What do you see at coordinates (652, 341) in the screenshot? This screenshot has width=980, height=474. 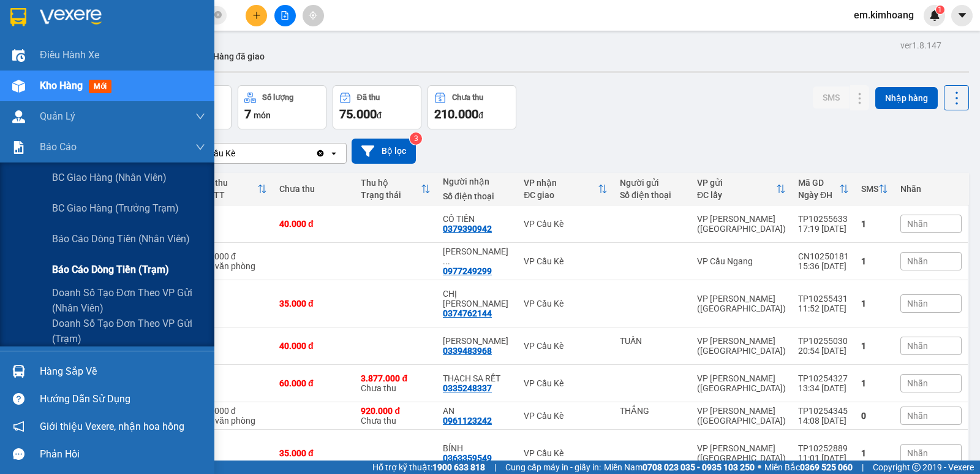 I see `div: TUẤN` at bounding box center [652, 341].